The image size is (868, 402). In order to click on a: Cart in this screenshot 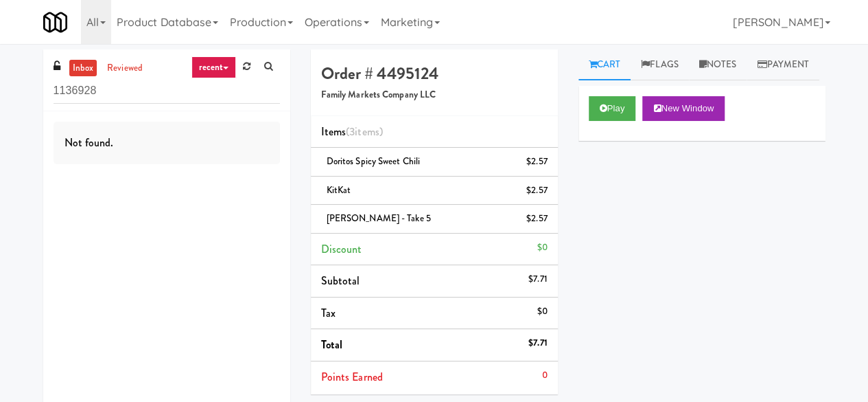, I will do `click(605, 64)`.